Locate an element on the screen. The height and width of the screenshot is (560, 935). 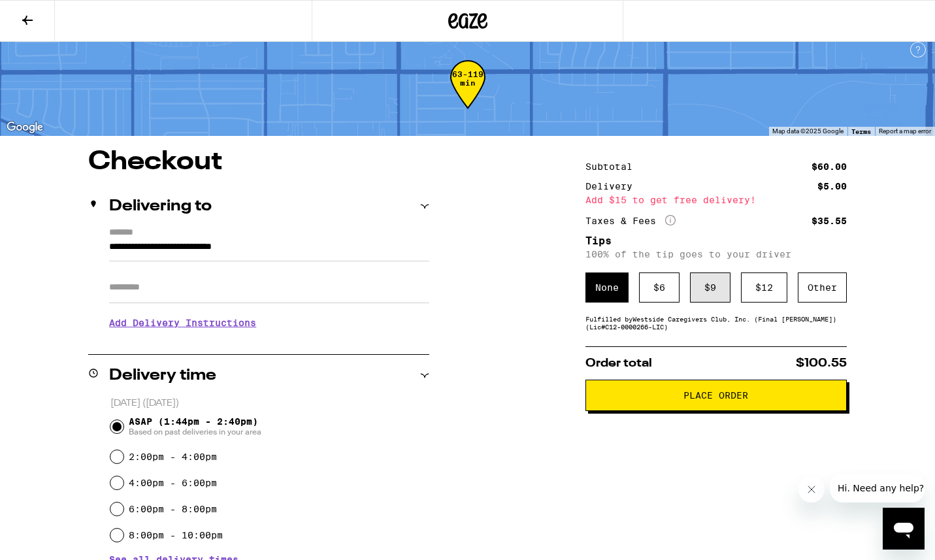
div: $ 6 is located at coordinates (659, 287).